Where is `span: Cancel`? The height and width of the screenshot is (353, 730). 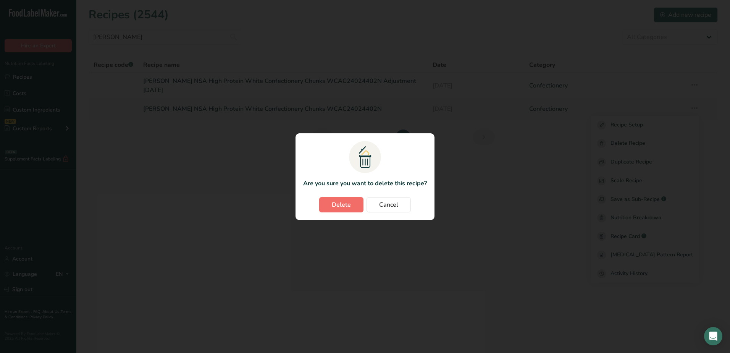 span: Cancel is located at coordinates (389, 205).